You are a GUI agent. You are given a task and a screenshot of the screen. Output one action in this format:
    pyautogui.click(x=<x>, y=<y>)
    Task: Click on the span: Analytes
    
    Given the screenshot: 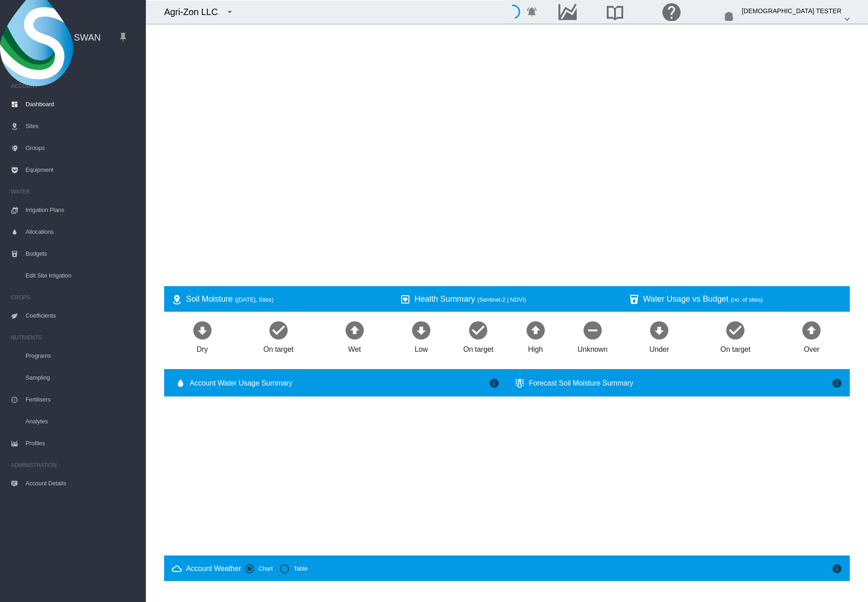 What is the action you would take?
    pyautogui.click(x=82, y=422)
    